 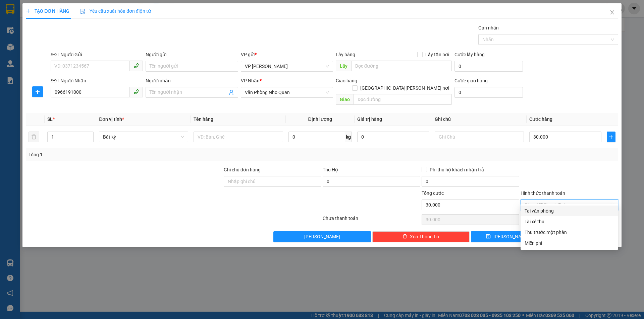 What do you see at coordinates (138, 155) in the screenshot?
I see `div: Tổng: 1` at bounding box center [138, 155].